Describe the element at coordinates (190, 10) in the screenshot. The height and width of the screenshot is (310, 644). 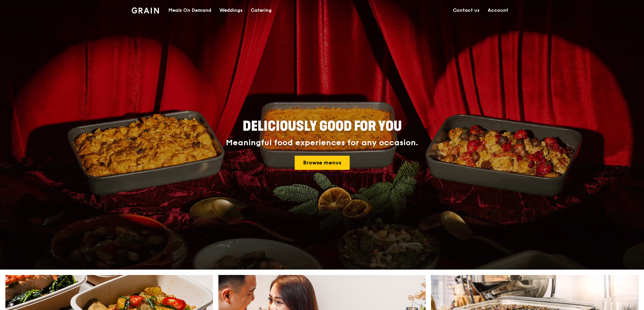
I see `div: Meals On Demand` at that location.